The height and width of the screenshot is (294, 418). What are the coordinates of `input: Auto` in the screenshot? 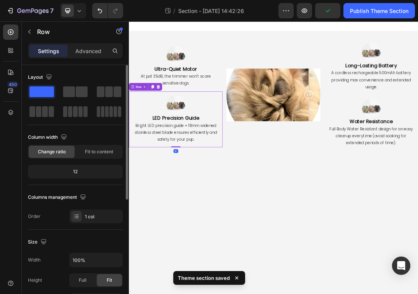 It's located at (96, 260).